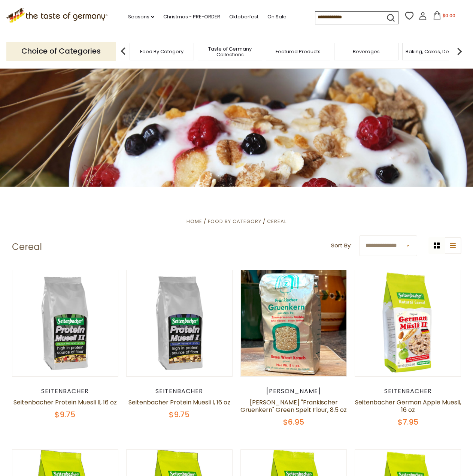 This screenshot has height=476, width=473. What do you see at coordinates (277, 221) in the screenshot?
I see `span: Cereal` at bounding box center [277, 221].